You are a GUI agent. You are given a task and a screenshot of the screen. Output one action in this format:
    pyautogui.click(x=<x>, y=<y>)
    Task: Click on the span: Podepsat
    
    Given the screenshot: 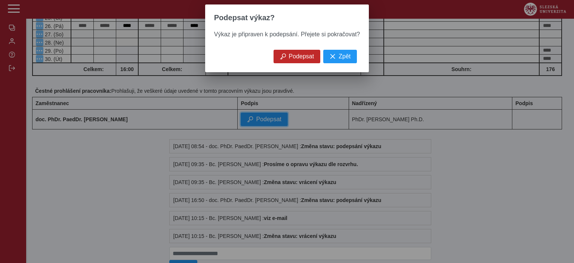 What is the action you would take?
    pyautogui.click(x=301, y=56)
    